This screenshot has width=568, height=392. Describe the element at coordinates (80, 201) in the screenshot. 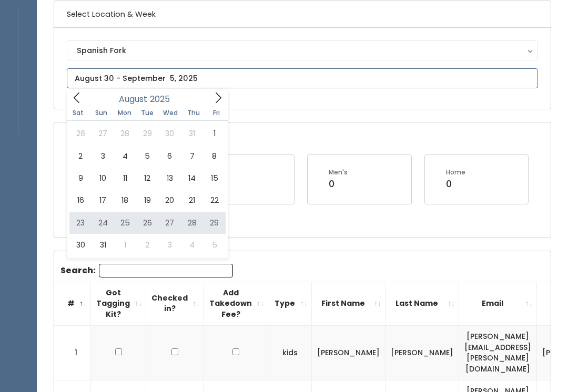

I see `span: August 16, 2025` at that location.